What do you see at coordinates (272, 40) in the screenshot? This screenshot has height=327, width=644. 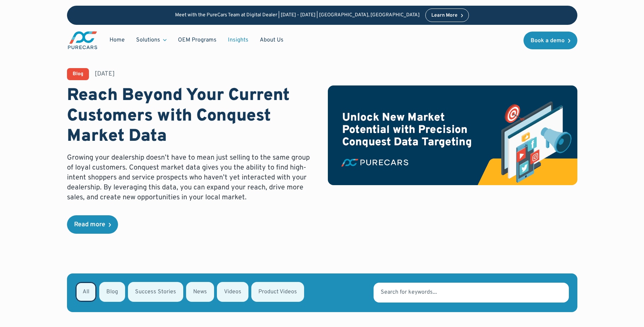 I see `a: About Us` at bounding box center [272, 40].